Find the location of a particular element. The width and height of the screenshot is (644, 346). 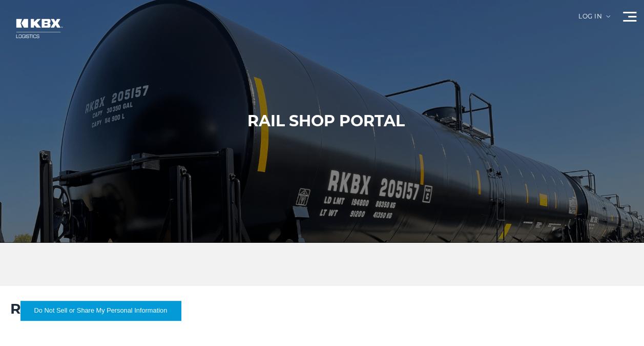

div: Log in is located at coordinates (594, 20).